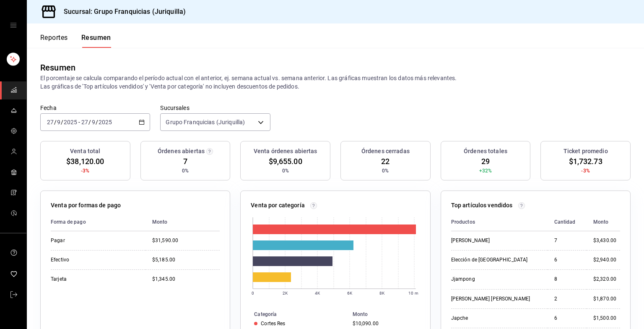 Image resolution: width=644 pixels, height=329 pixels. Describe the element at coordinates (95, 108) in the screenshot. I see `label: Fecha` at that location.